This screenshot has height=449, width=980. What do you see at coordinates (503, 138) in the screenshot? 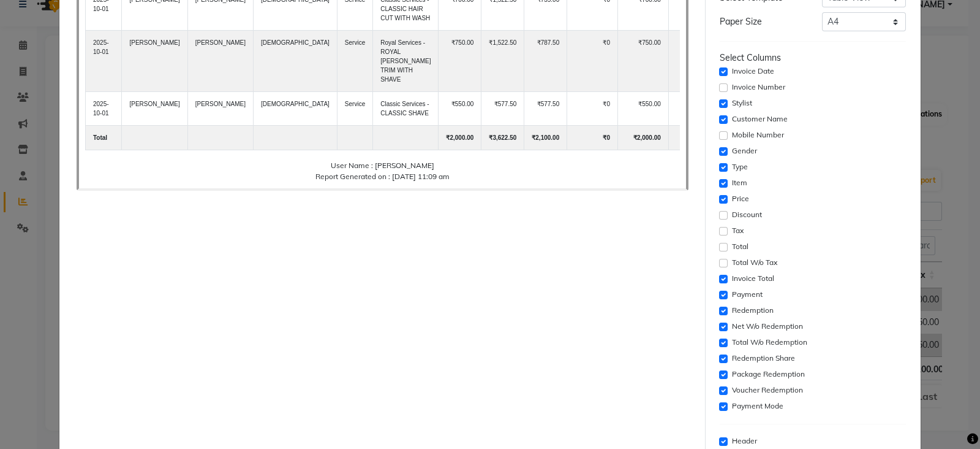
I see `td: ₹3,622.50` at bounding box center [503, 138].